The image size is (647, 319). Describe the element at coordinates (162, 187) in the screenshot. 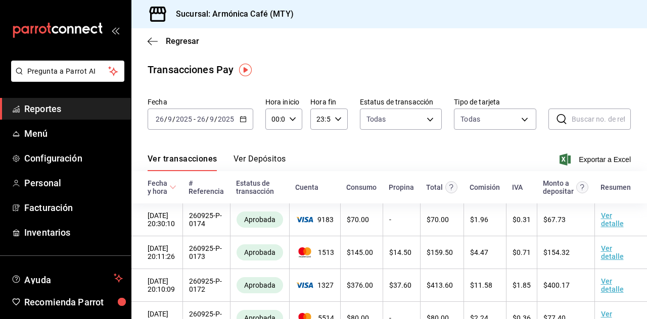

I see `span: Fecha y hora` at that location.